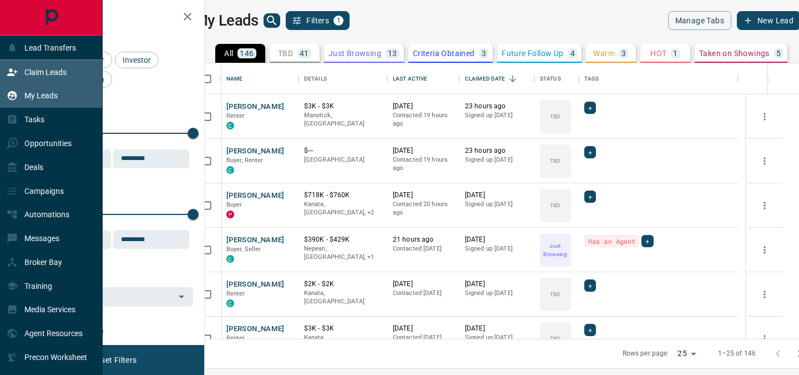 The image size is (799, 375). Describe the element at coordinates (244, 249) in the screenshot. I see `span: Buyer, Seller` at that location.